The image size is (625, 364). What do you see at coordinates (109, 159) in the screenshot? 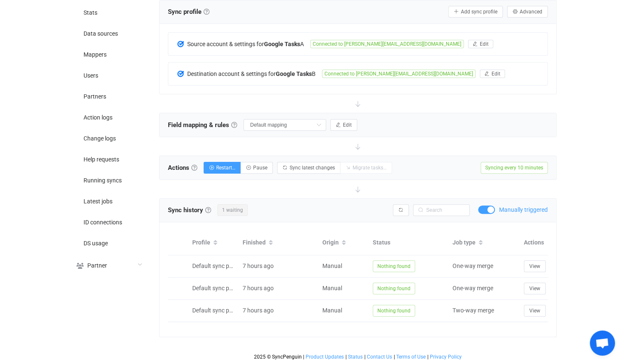
I see `a: Help requests` at bounding box center [109, 159].